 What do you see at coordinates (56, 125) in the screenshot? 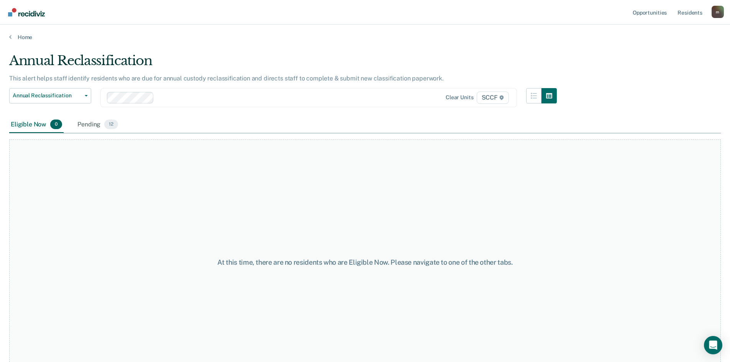
I see `span: 0` at bounding box center [56, 125].